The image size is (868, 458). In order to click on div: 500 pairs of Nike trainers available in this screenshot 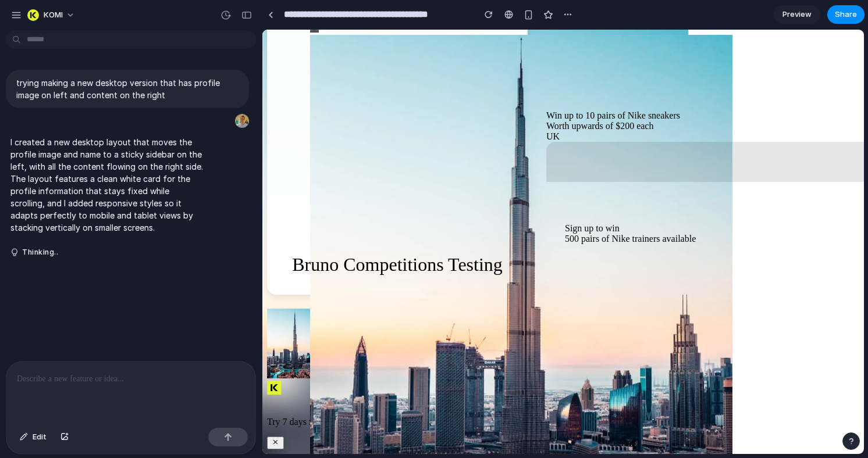, I will do `click(539, 209)`.